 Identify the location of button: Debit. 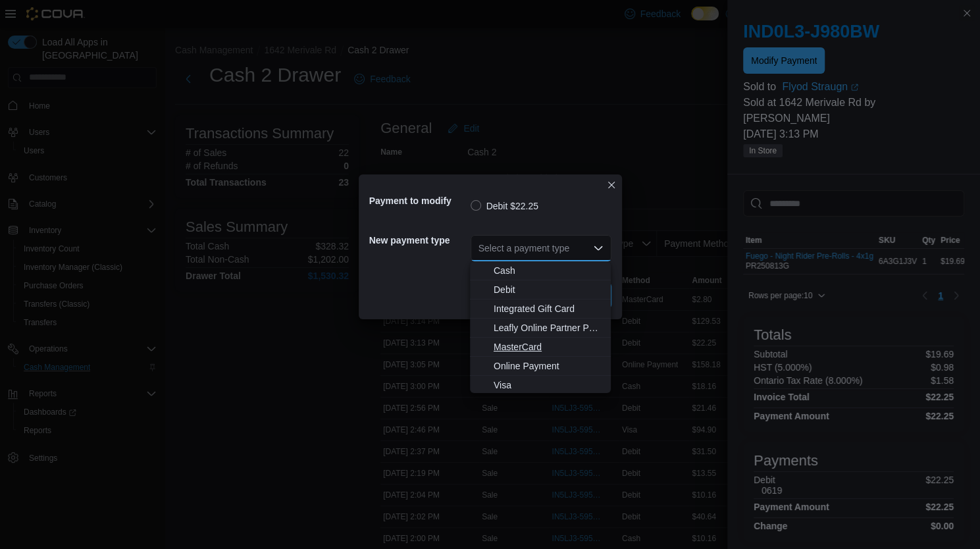
(541, 290).